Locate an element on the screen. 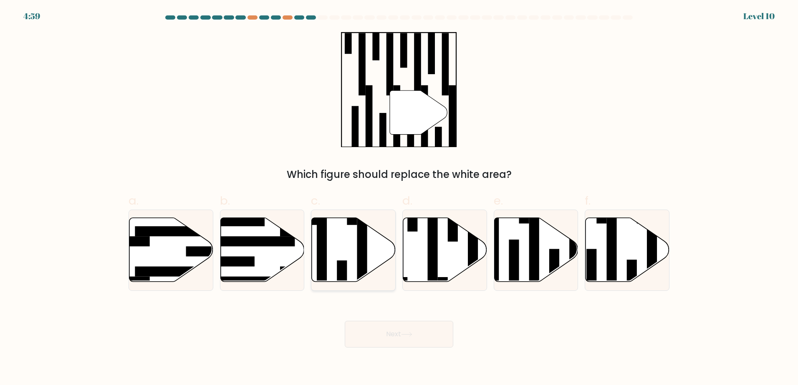  span: d. is located at coordinates (407, 201).